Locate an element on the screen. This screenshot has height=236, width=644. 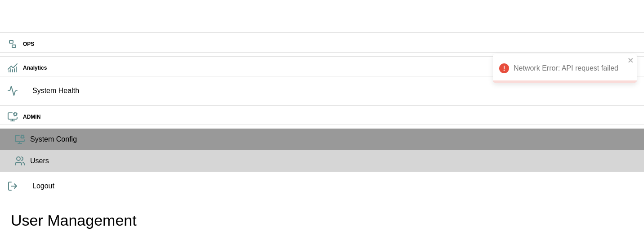
div: Network Error: API request failed is located at coordinates (565, 68).